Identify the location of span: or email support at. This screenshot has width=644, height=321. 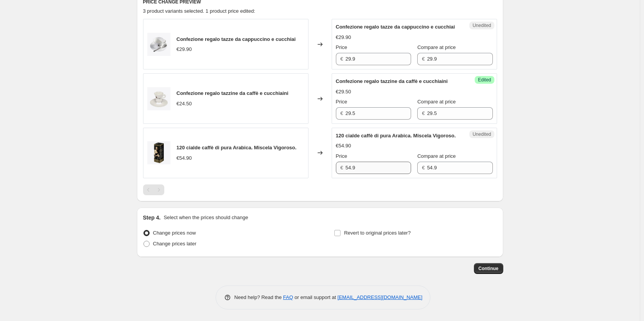
(315, 297).